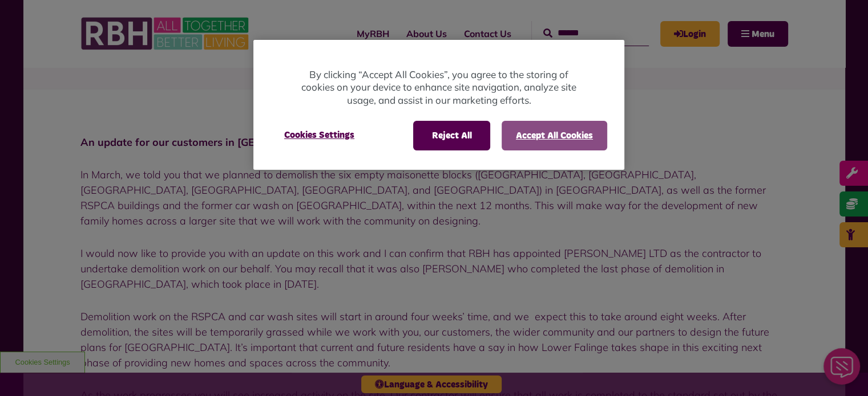 The height and width of the screenshot is (396, 868). Describe the element at coordinates (554, 136) in the screenshot. I see `button: Accept All Cookies` at that location.